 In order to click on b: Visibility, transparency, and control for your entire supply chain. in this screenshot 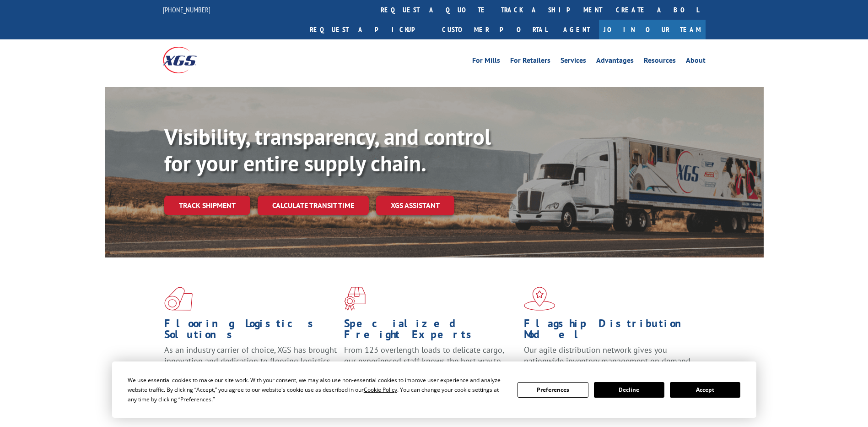, I will do `click(328, 150)`.